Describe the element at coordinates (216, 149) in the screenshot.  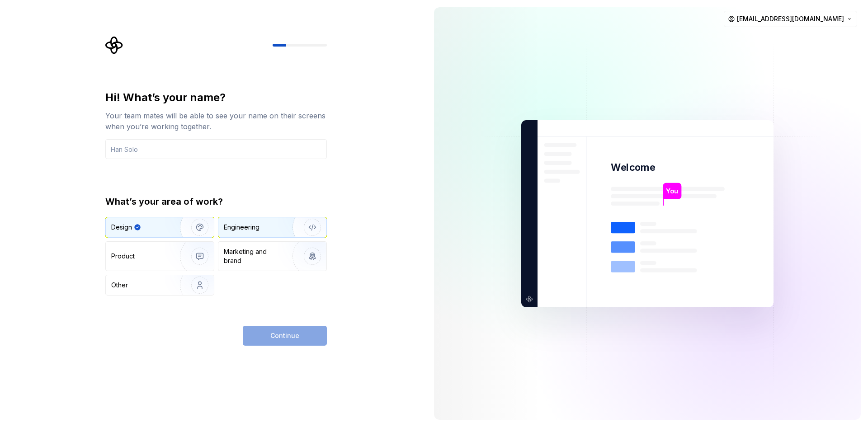
I see `input: Han Solo` at that location.